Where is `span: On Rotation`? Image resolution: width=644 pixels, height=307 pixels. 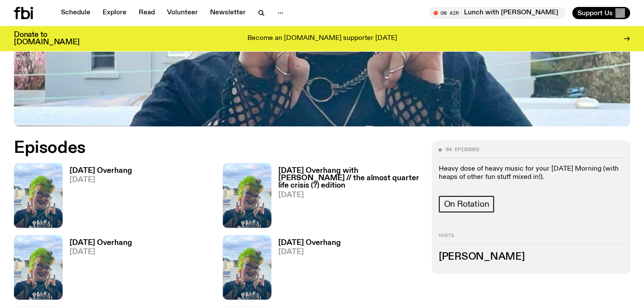
span: On Rotation is located at coordinates (467, 204).